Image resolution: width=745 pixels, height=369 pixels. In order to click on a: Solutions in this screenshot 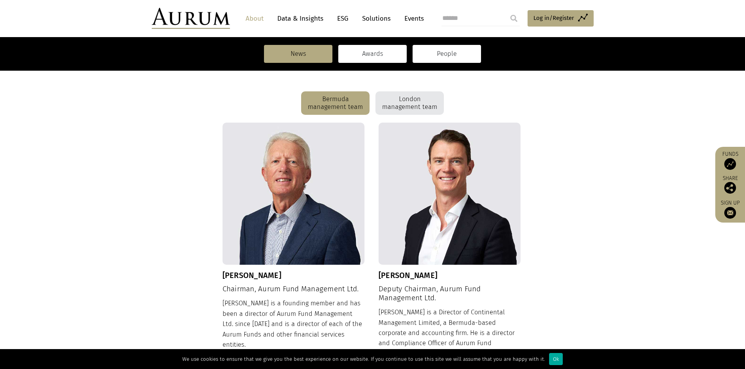, I will do `click(376, 18)`.